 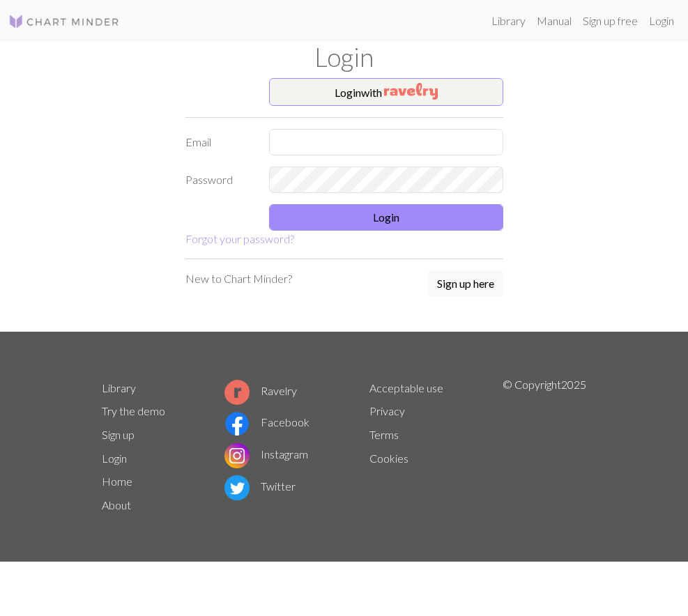 I want to click on img: Twitter logo, so click(x=237, y=488).